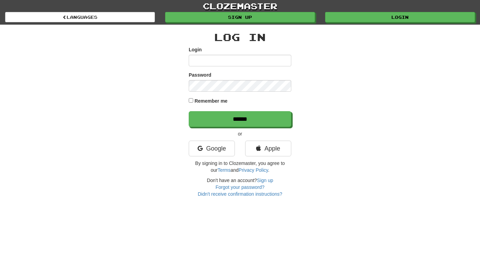 The height and width of the screenshot is (258, 480). What do you see at coordinates (400, 17) in the screenshot?
I see `a: Login` at bounding box center [400, 17].